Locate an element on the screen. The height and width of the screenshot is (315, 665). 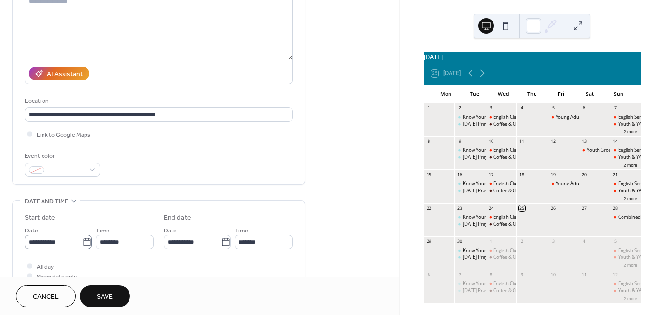
div: 22 is located at coordinates (428, 208).